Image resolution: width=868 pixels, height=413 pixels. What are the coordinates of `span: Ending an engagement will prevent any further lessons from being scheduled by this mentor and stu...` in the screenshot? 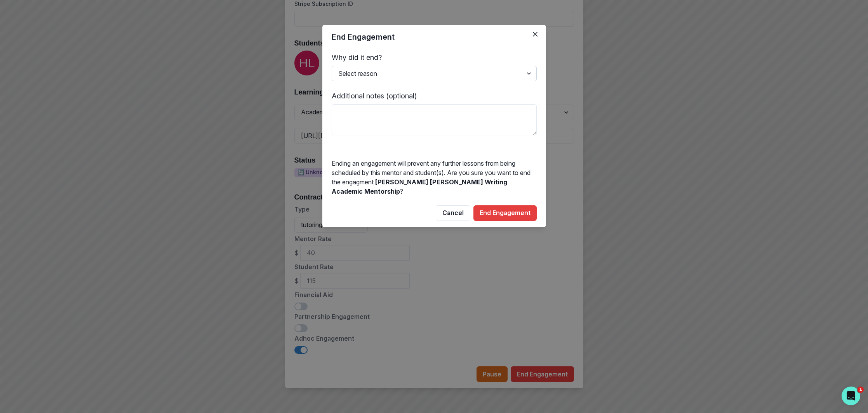 It's located at (431, 172).